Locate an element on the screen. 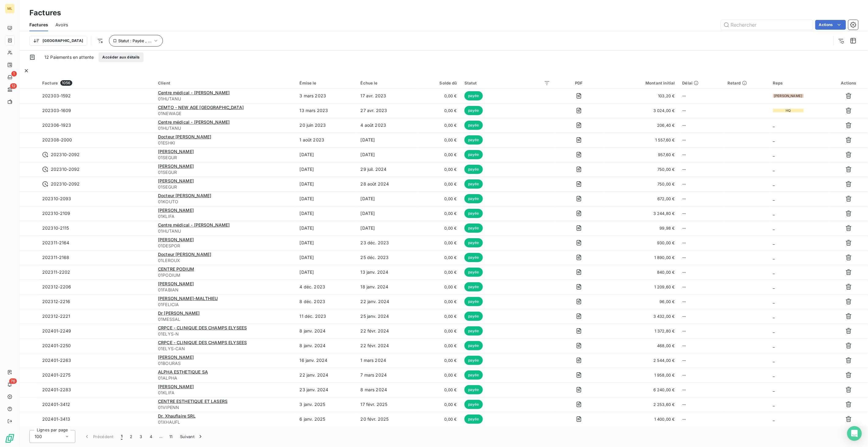  span: 3 432,00 € is located at coordinates (641, 317).